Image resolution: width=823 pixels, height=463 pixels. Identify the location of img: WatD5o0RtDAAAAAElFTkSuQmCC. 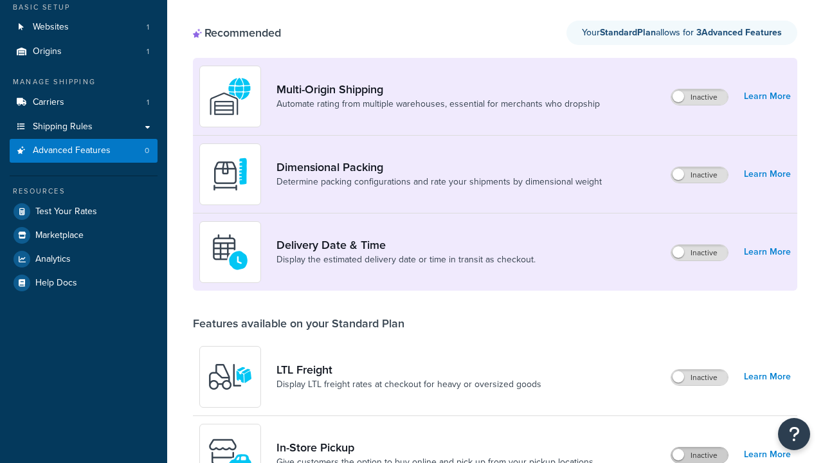
(230, 96).